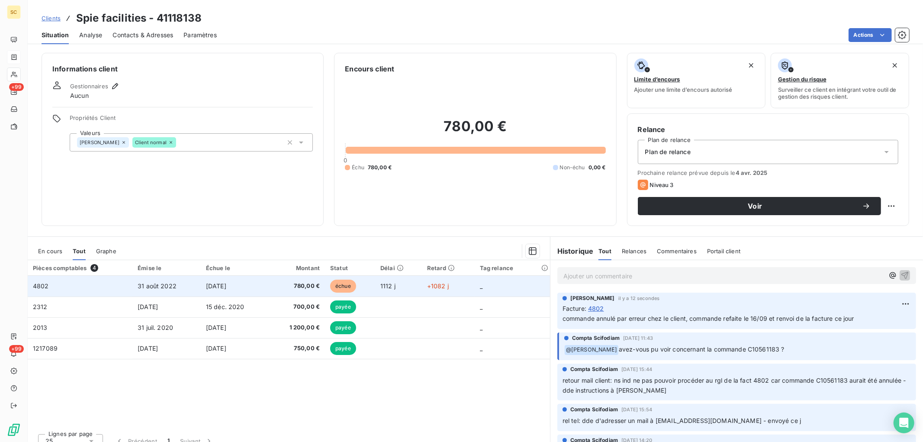 This screenshot has width=923, height=442. What do you see at coordinates (51, 18) in the screenshot?
I see `a: Clients` at bounding box center [51, 18].